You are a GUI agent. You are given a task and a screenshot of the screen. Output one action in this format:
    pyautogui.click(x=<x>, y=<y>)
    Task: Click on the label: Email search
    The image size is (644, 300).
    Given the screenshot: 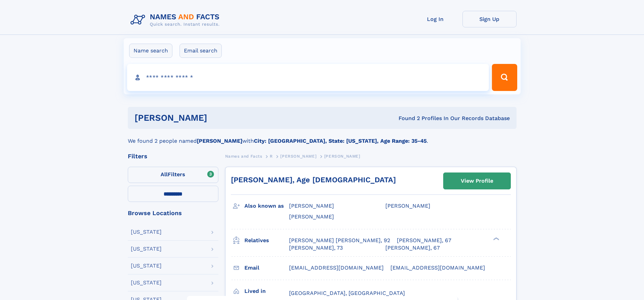 What is the action you would take?
    pyautogui.click(x=201, y=51)
    